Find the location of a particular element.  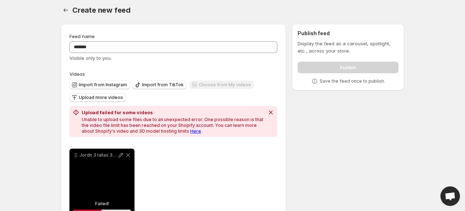

p: Unable to upload some files due to an unexpected error. One possible reason is that the video fil... is located at coordinates (173, 125).